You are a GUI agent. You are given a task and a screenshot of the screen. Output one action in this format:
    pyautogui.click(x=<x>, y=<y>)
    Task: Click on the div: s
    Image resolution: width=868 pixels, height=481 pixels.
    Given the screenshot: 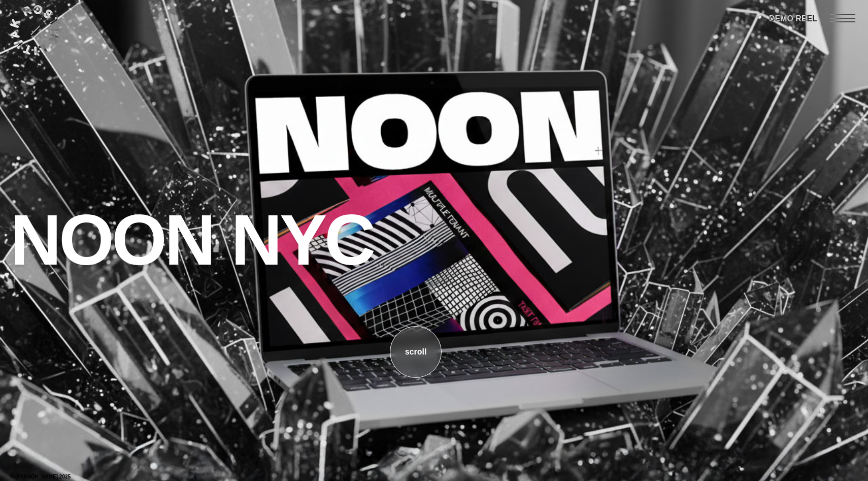 What is the action you would take?
    pyautogui.click(x=407, y=352)
    